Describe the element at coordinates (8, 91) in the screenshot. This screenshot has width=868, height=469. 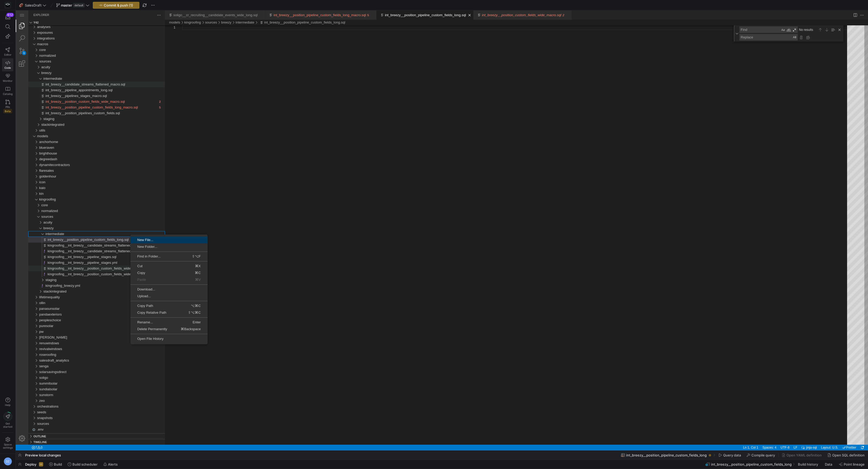
I see `a: Catalog` at that location.